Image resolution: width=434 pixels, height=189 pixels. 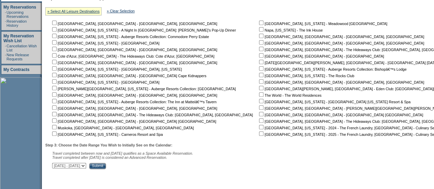 I want to click on nobr: The World - The World Residences, so click(x=290, y=95).